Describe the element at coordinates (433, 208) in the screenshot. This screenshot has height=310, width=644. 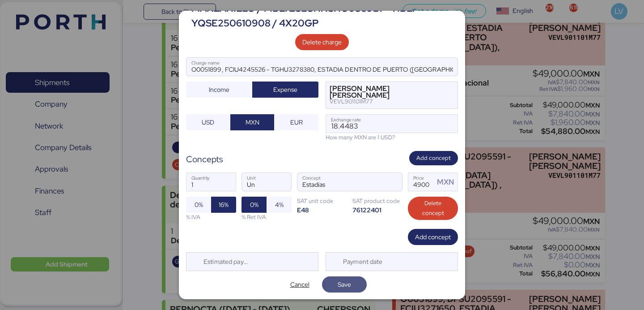
I see `button: Delete concept` at that location.